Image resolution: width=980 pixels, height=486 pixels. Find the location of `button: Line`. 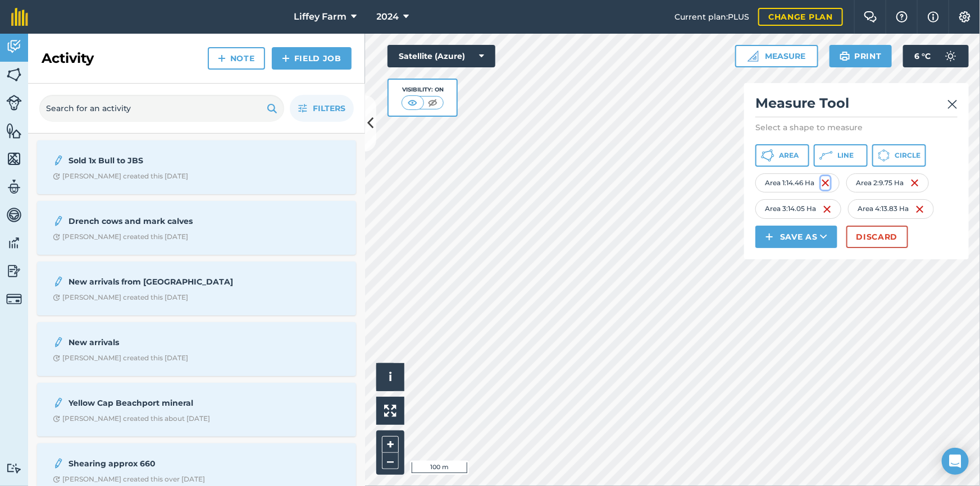

button: Line is located at coordinates (841, 155).